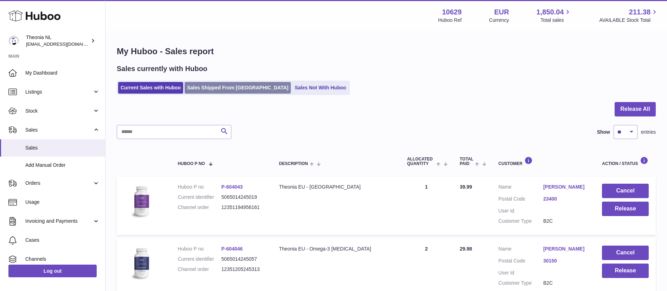 This screenshot has width=667, height=291. I want to click on span: Huboo P no, so click(191, 163).